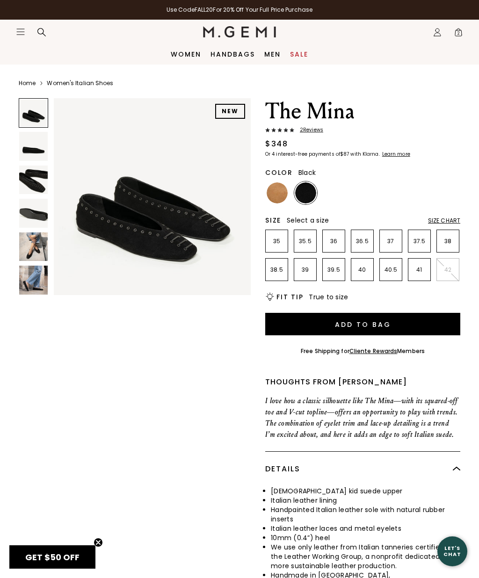  I want to click on a: Sale, so click(299, 54).